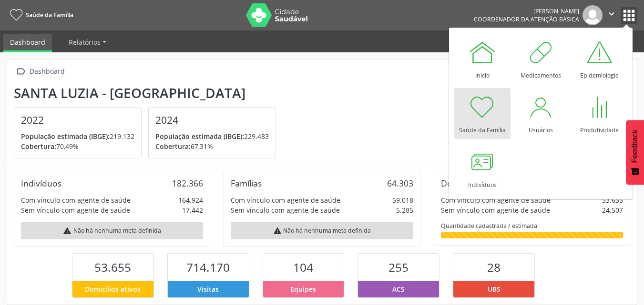 This screenshot has height=305, width=644. I want to click on a: Início, so click(482, 58).